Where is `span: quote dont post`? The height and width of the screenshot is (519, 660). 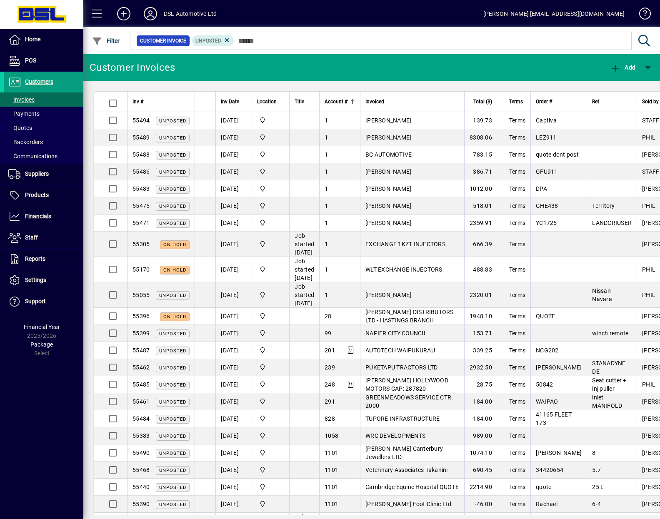
span: quote dont post is located at coordinates (557, 155).